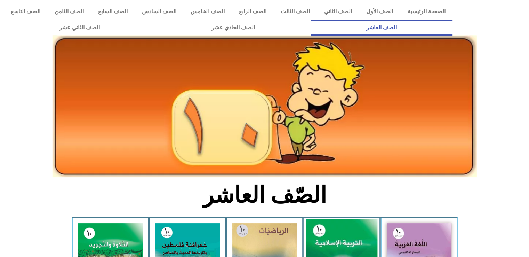  I want to click on a: الصف الثامن, so click(69, 11).